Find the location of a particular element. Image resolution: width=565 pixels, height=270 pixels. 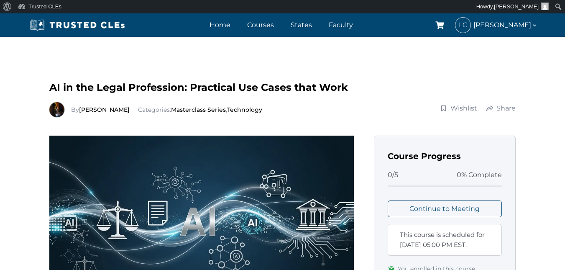

a: Home is located at coordinates (220, 25).